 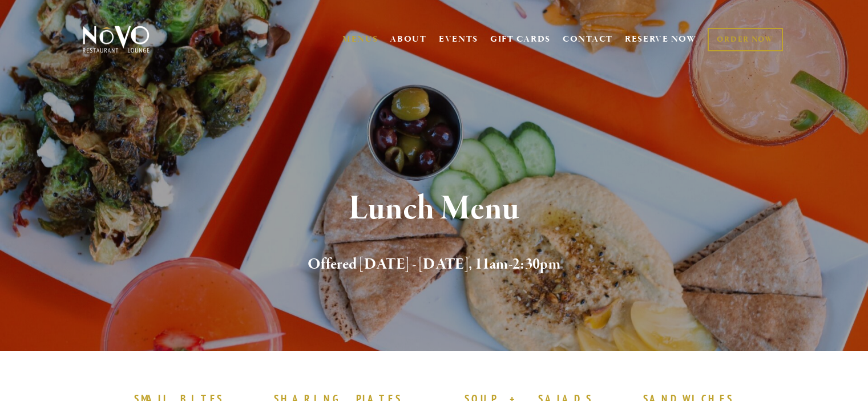 What do you see at coordinates (408, 39) in the screenshot?
I see `a: ABOUT` at bounding box center [408, 39].